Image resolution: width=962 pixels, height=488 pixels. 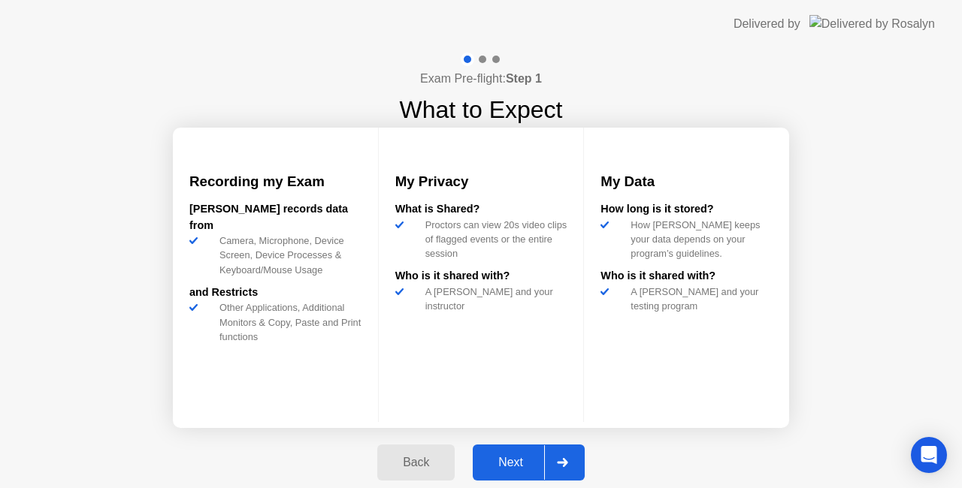 I want to click on div: What is Shared?, so click(x=481, y=210).